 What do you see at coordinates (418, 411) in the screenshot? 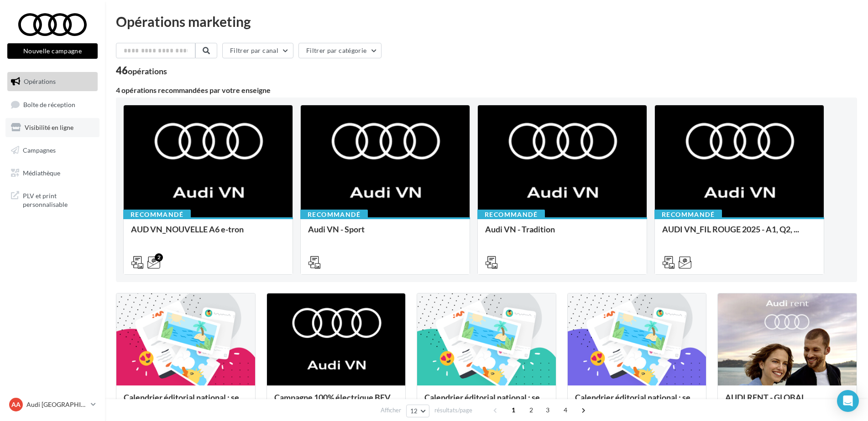
I see `button: 12` at bounding box center [418, 411].